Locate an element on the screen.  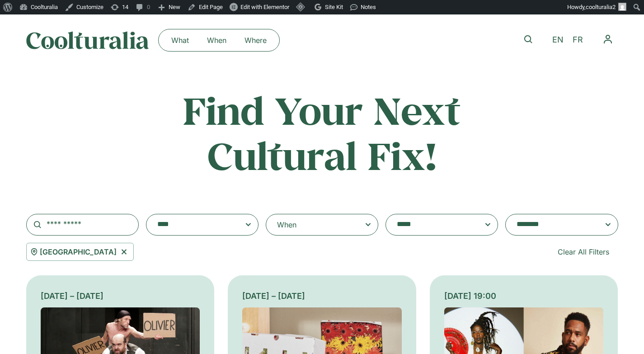
a: FR is located at coordinates (577, 39).